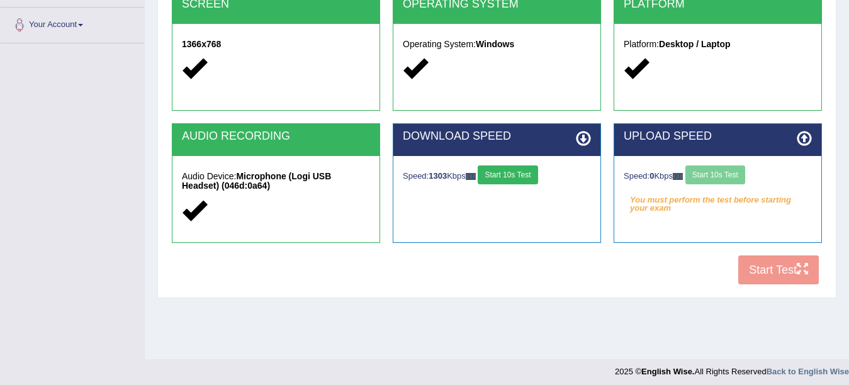 The image size is (849, 385). I want to click on div: 2025 © All Rights Reserved, so click(732, 368).